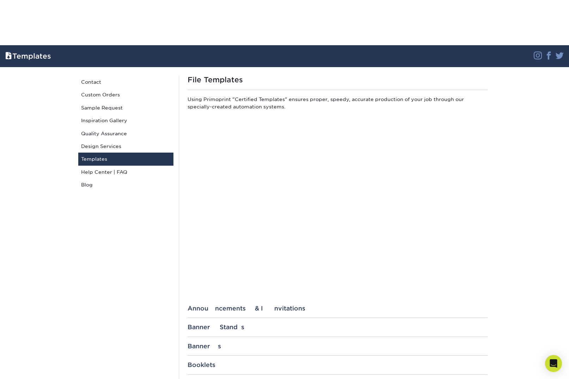  Describe the element at coordinates (338, 104) in the screenshot. I see `p: Using Primoprint "Certified Templates" ensures proper, speedy, accurate production of your job th...` at that location.